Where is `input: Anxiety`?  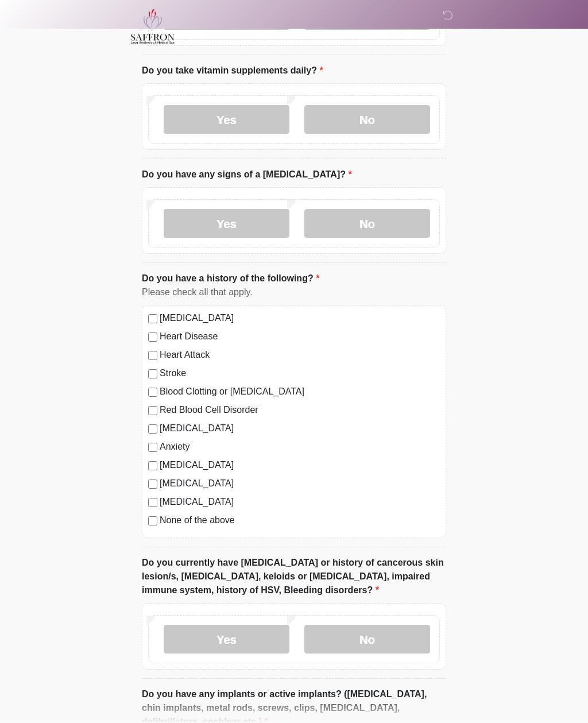 input: Anxiety is located at coordinates (153, 448).